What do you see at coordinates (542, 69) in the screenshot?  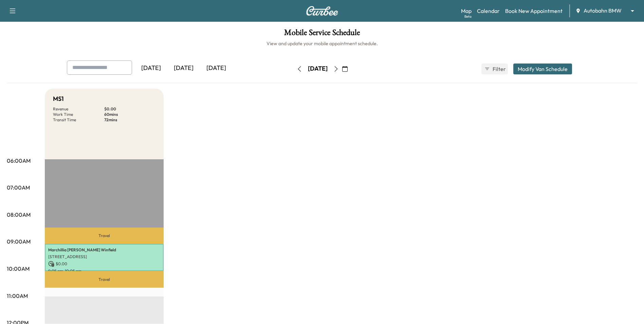 I see `button: Modify Van Schedule` at bounding box center [542, 69].